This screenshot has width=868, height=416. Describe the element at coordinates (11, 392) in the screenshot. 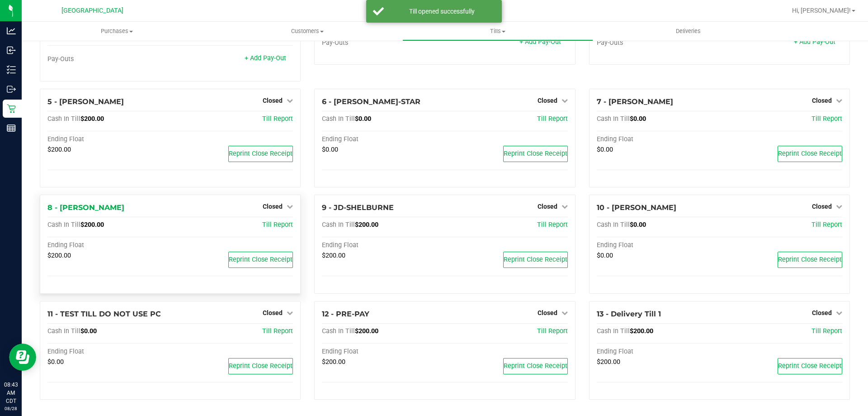

I see `p: 08:43 AM CDT` at that location.